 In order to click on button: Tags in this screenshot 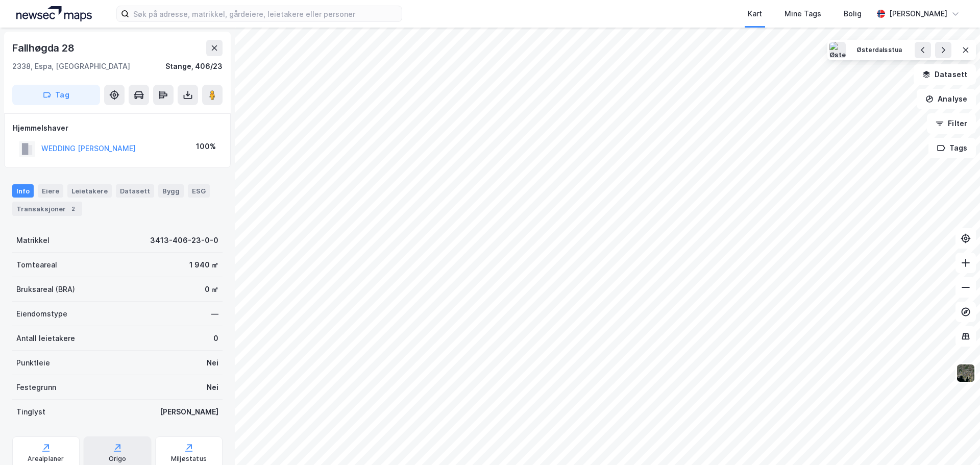, I will do `click(952, 148)`.